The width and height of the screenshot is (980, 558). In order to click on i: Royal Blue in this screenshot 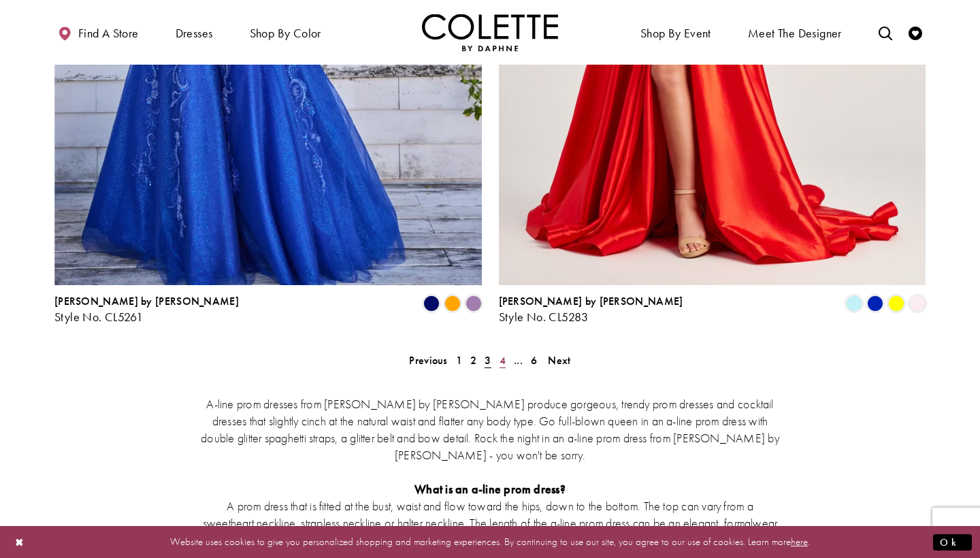, I will do `click(875, 304)`.